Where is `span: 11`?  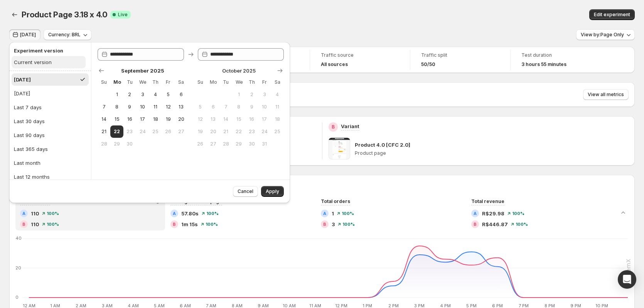 span: 11 is located at coordinates (155, 107).